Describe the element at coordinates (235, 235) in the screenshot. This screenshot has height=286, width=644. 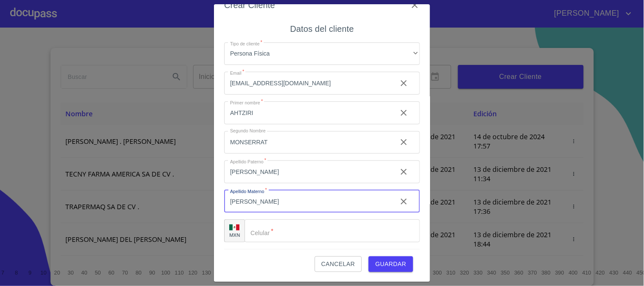
I see `p: MXN` at that location.